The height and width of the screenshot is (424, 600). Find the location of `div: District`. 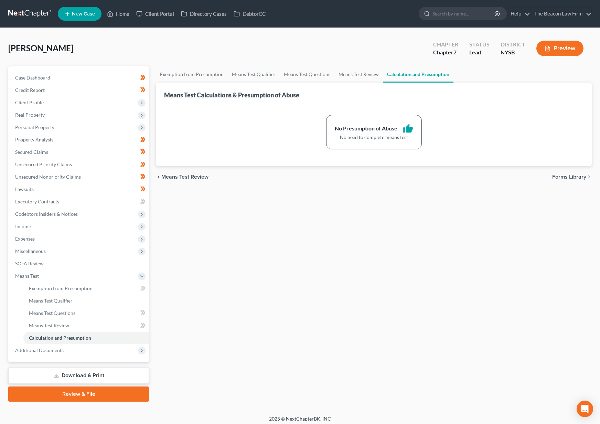

div: District is located at coordinates (513, 44).